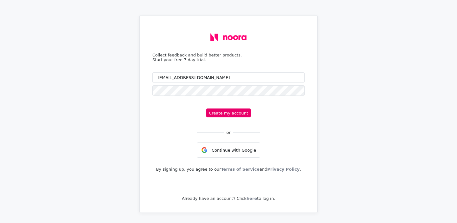 This screenshot has width=457, height=223. Describe the element at coordinates (228, 198) in the screenshot. I see `p: Already have an account? Click to log in.` at that location.